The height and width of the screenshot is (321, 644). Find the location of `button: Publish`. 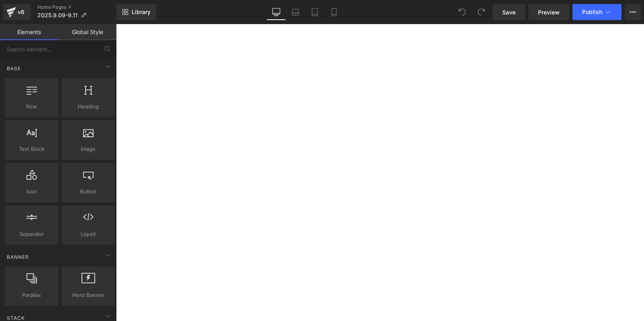

button: Publish is located at coordinates (597, 12).